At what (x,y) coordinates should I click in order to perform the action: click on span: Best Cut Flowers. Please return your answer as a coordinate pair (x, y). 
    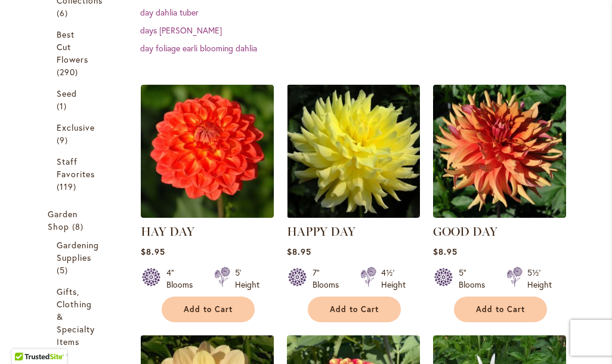
    Looking at the image, I should click on (73, 46).